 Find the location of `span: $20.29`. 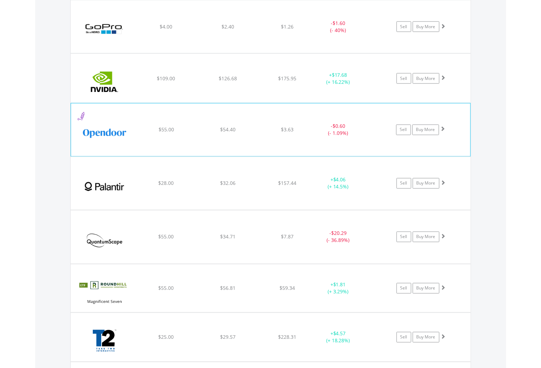

span: $20.29 is located at coordinates (339, 233).